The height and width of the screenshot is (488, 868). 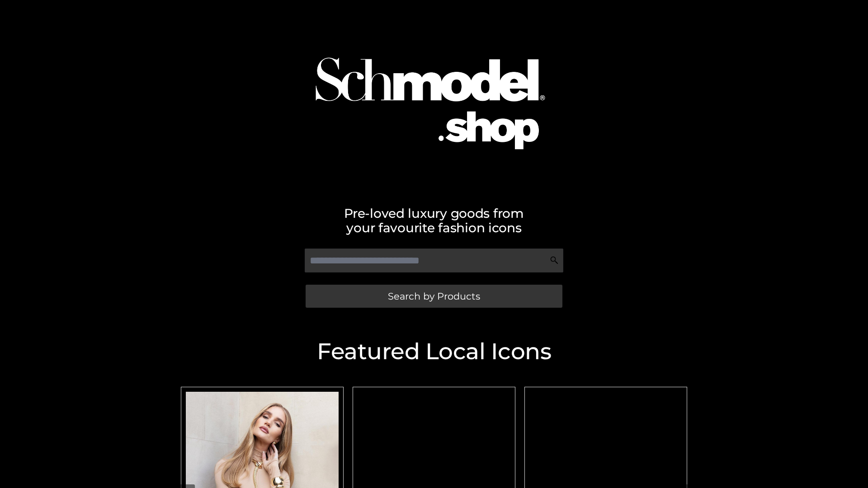 What do you see at coordinates (434, 295) in the screenshot?
I see `span: Search by Products` at bounding box center [434, 295].